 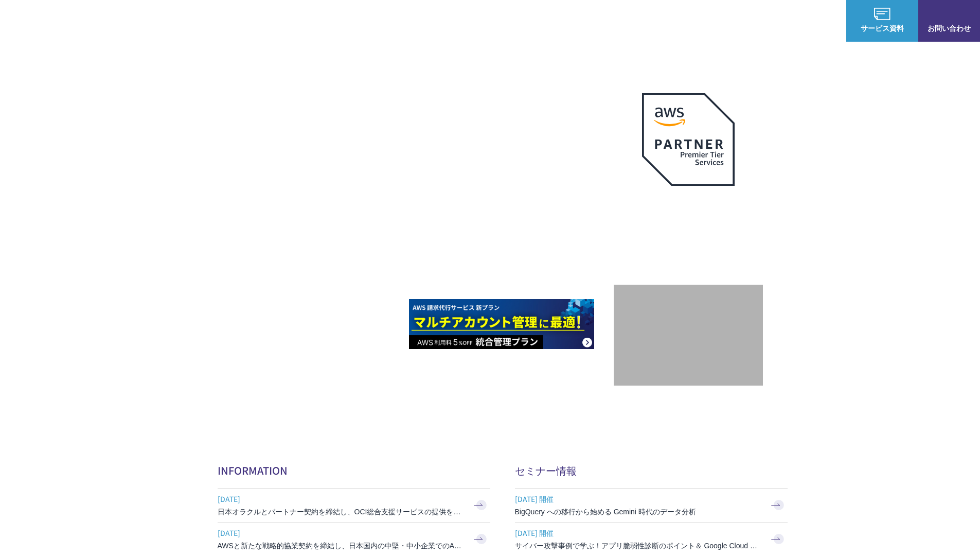 I want to click on h3: BigQuery への移行から始める Gemini 時代のデータ分析, so click(x=639, y=512).